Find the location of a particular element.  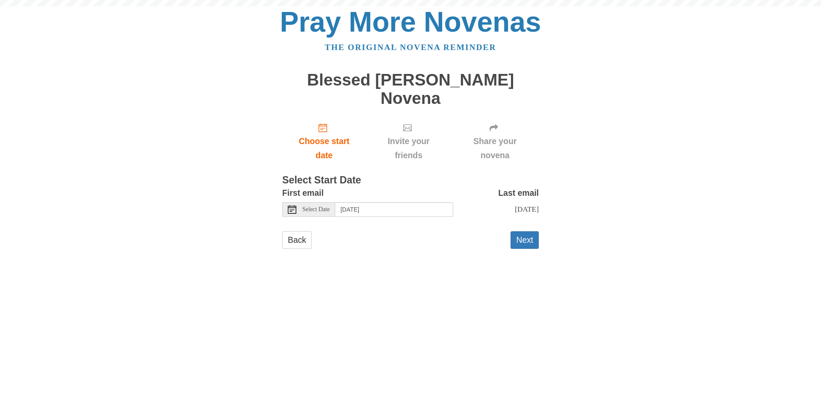

a: Back is located at coordinates (297, 240).